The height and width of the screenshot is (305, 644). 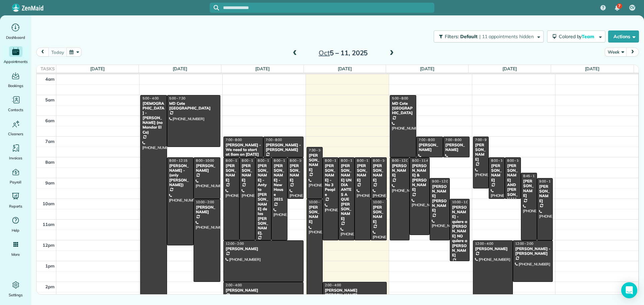 What do you see at coordinates (49, 224) in the screenshot?
I see `span: 11am` at bounding box center [49, 224].